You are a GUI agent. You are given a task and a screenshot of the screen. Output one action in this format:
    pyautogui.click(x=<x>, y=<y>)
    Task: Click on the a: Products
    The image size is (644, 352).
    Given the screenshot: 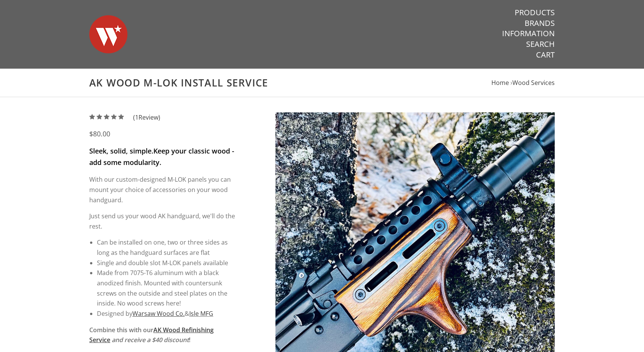 What is the action you would take?
    pyautogui.click(x=535, y=12)
    